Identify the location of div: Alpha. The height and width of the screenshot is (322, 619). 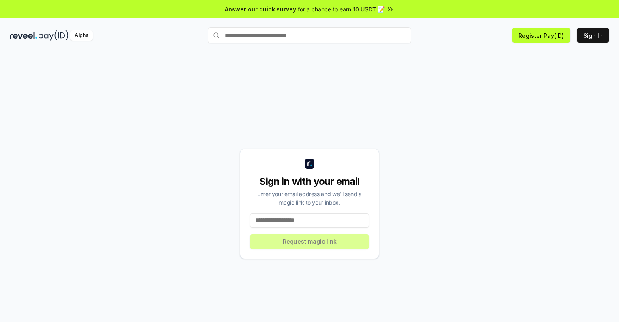
(82, 35).